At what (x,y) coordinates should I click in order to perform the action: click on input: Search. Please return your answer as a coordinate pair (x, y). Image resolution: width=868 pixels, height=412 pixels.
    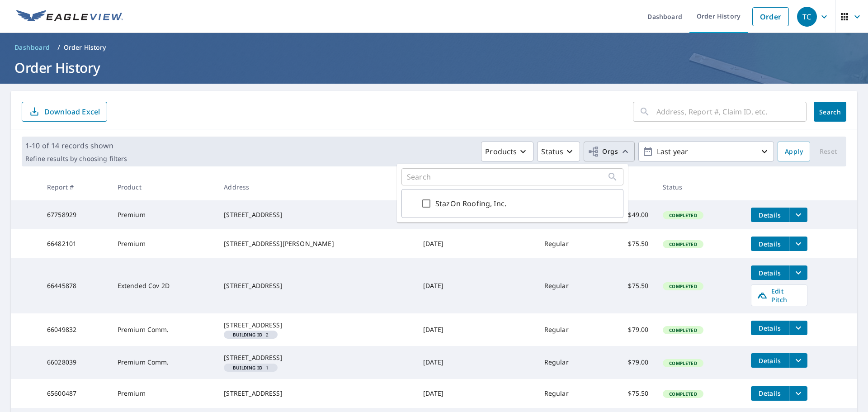
    Looking at the image, I should click on (507, 177).